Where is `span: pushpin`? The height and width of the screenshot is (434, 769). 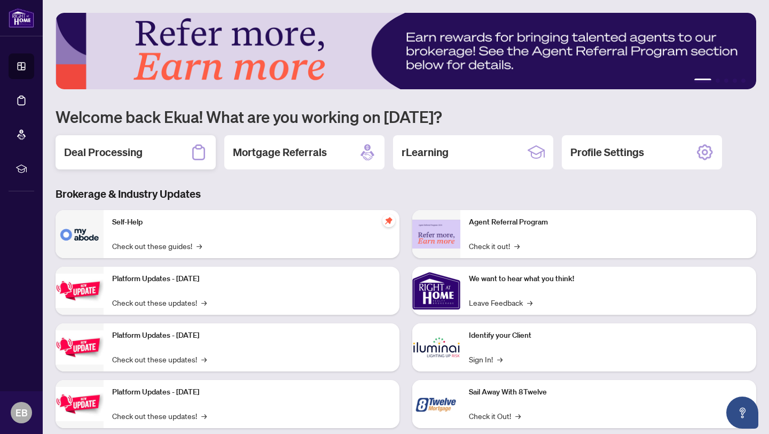 span: pushpin is located at coordinates (389, 221).